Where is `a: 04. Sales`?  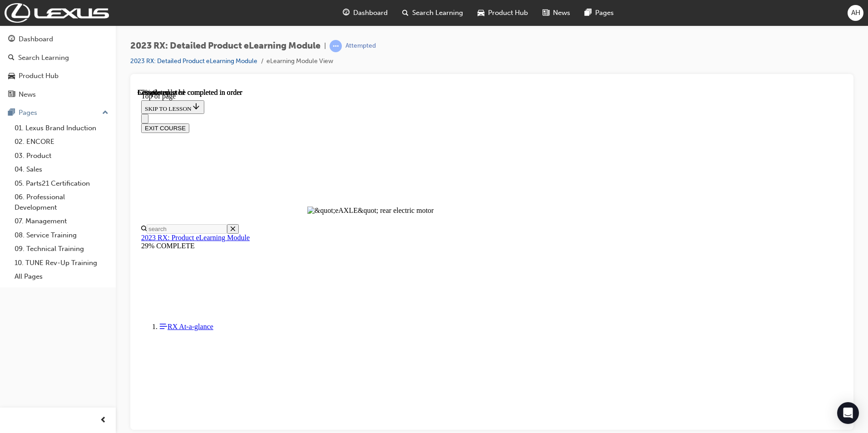
a: 04. Sales is located at coordinates (61, 170).